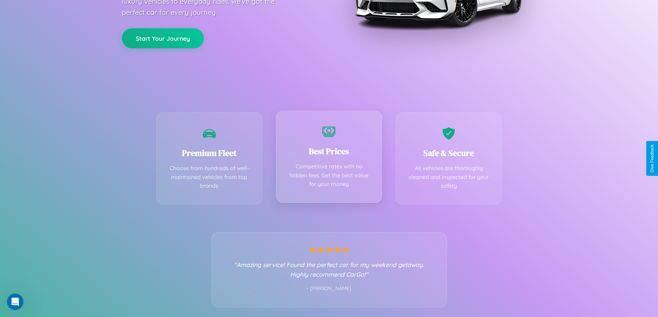 This screenshot has height=317, width=658. I want to click on p: Competitive rates with no hidden fees. Get the best value for your money, so click(329, 175).